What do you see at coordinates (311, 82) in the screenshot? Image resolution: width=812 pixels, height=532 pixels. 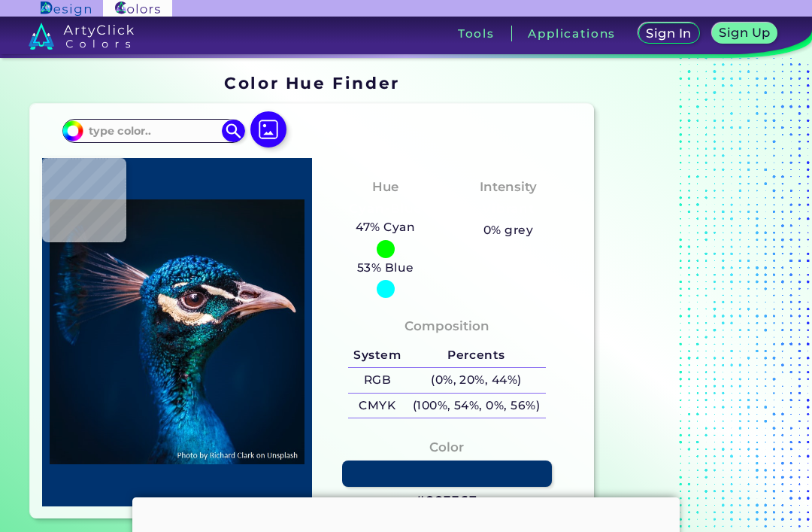 I see `h1: Color Hue Finder` at bounding box center [311, 82].